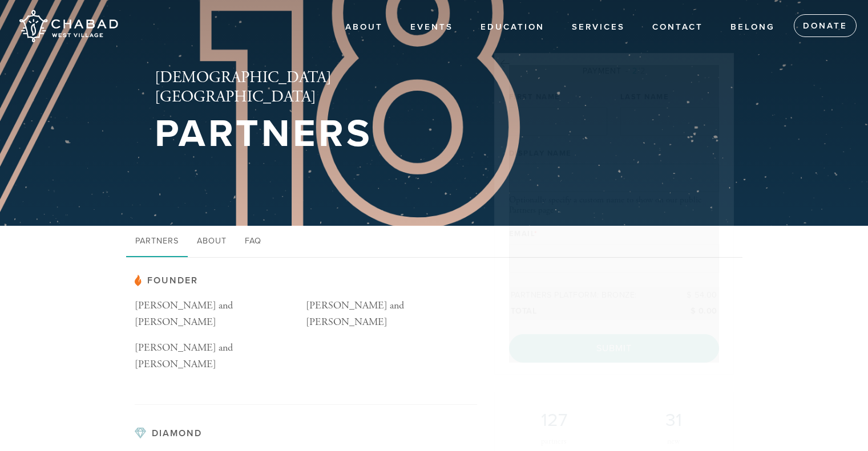 The height and width of the screenshot is (451, 868). Describe the element at coordinates (513, 27) in the screenshot. I see `a: EDUCATION` at that location.